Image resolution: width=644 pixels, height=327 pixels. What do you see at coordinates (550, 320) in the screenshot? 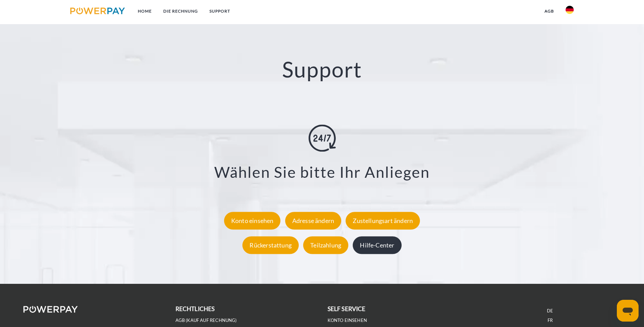
I see `a: FR` at bounding box center [550, 320].